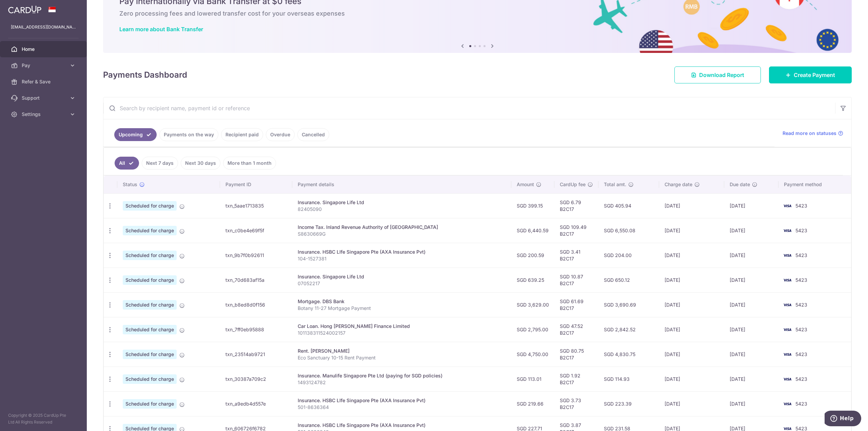  I want to click on a: All, so click(127, 163).